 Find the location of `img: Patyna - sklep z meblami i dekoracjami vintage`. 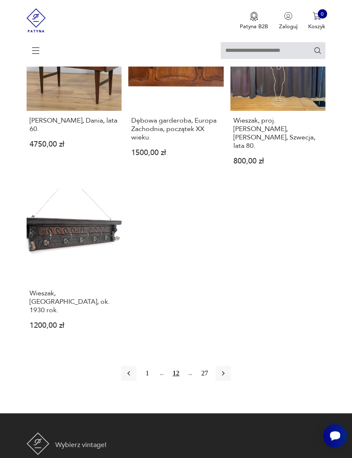

img: Patyna - sklep z meblami i dekoracjami vintage is located at coordinates (38, 445).